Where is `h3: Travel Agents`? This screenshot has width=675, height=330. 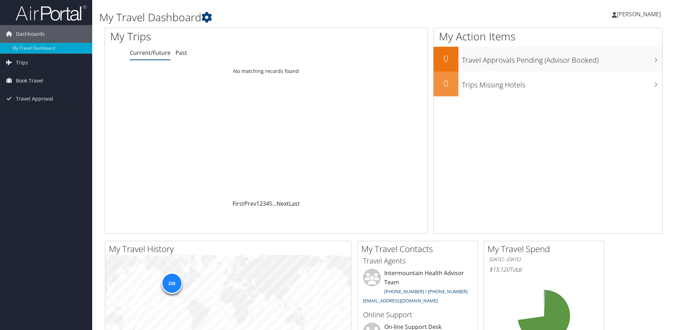 h3: Travel Agents is located at coordinates (417, 261).